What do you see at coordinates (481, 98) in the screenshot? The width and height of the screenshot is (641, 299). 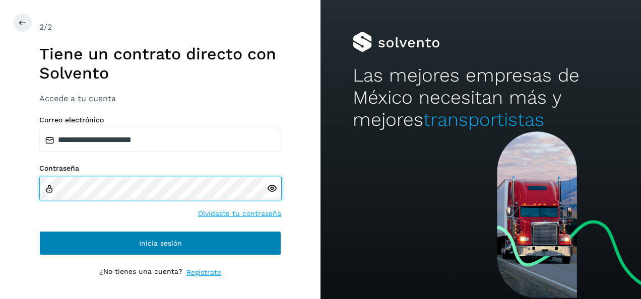 I see `h2: Las mejores empresas de México necesitan más y mejores` at bounding box center [481, 98].